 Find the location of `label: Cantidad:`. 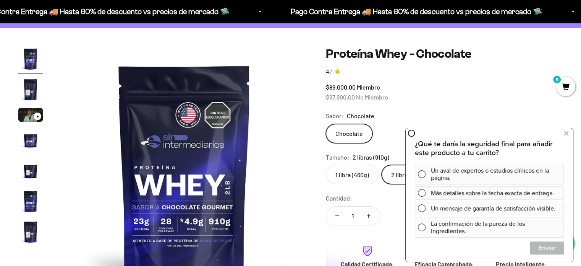

label: Cantidad: is located at coordinates (339, 198).